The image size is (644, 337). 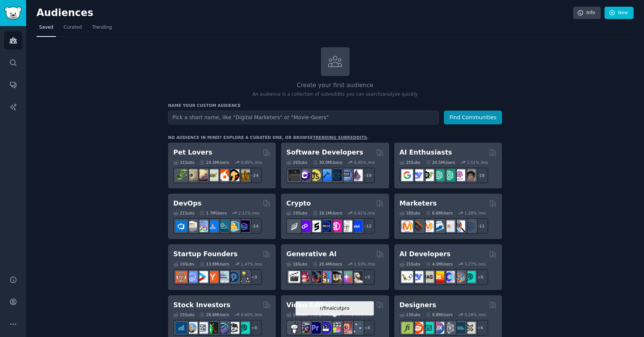 What do you see at coordinates (475, 213) in the screenshot?
I see `div: 1.28 % /mo` at bounding box center [475, 213].